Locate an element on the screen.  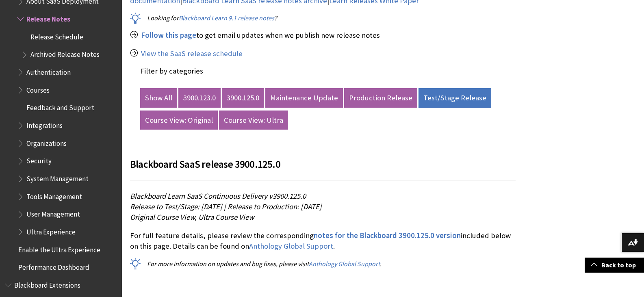
span: System Management is located at coordinates (57, 177).